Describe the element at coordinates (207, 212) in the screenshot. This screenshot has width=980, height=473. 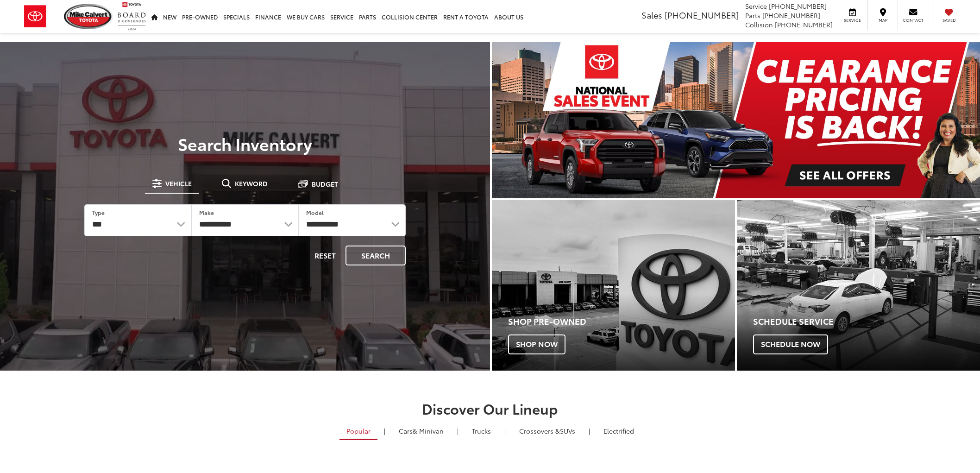
I see `label: Make` at that location.